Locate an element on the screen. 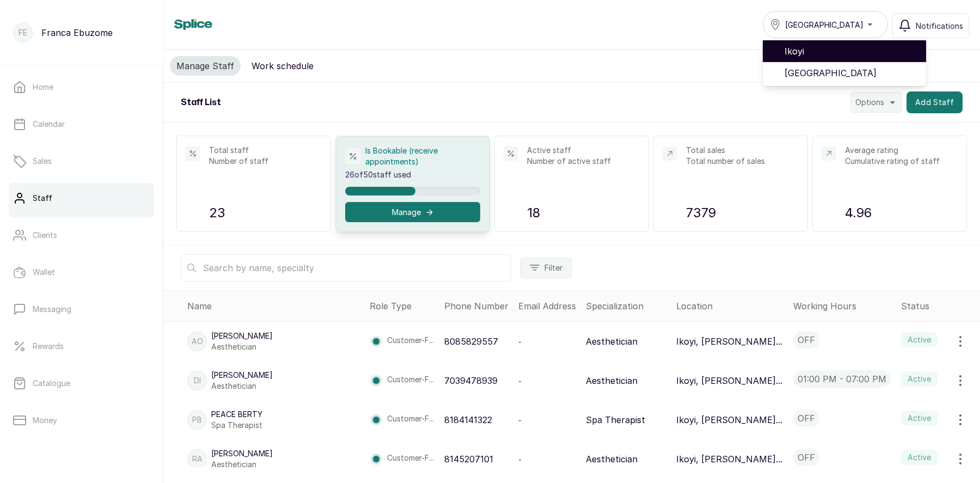 Image resolution: width=980 pixels, height=483 pixels. span: Options is located at coordinates (869, 103).